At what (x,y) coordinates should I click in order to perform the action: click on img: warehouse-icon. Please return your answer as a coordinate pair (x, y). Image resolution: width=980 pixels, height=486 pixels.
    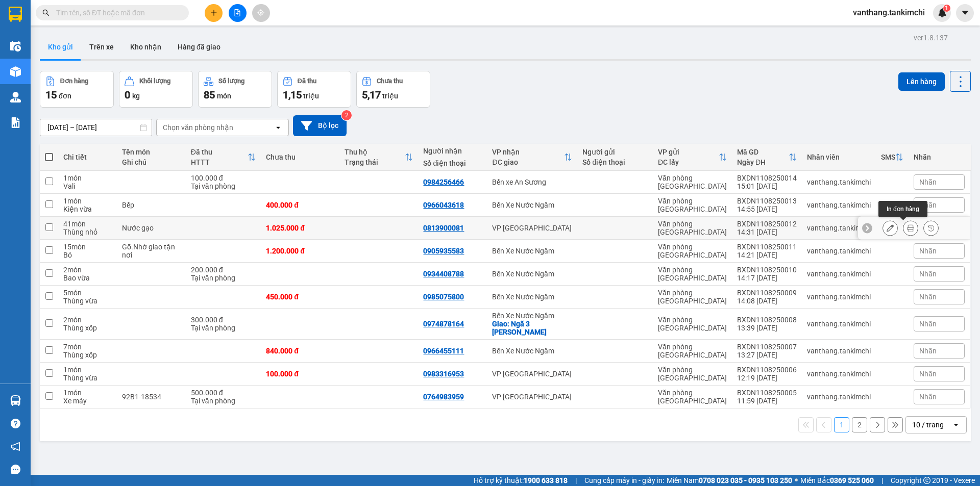
    Looking at the image, I should click on (15, 400).